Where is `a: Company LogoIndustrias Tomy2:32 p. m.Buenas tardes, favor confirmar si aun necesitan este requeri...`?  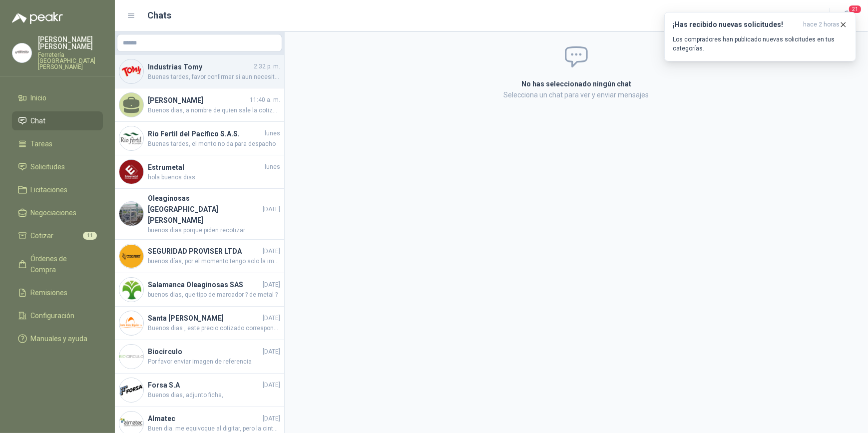 a: Company LogoIndustrias Tomy2:32 p. m.Buenas tardes, favor confirmar si aun necesitan este requeri... is located at coordinates (199, 71).